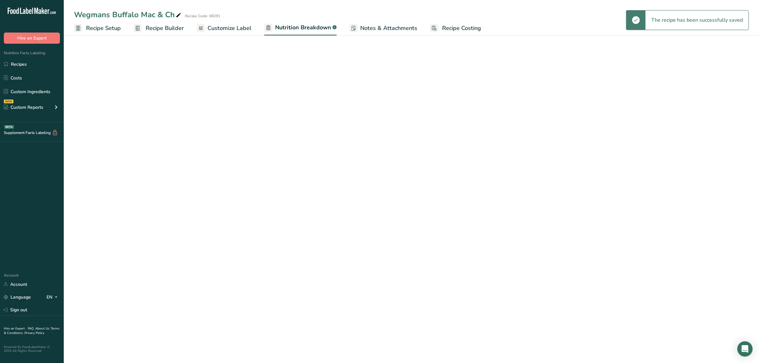 The width and height of the screenshot is (759, 363). Describe the element at coordinates (24, 107) in the screenshot. I see `div: Custom Reports` at that location.